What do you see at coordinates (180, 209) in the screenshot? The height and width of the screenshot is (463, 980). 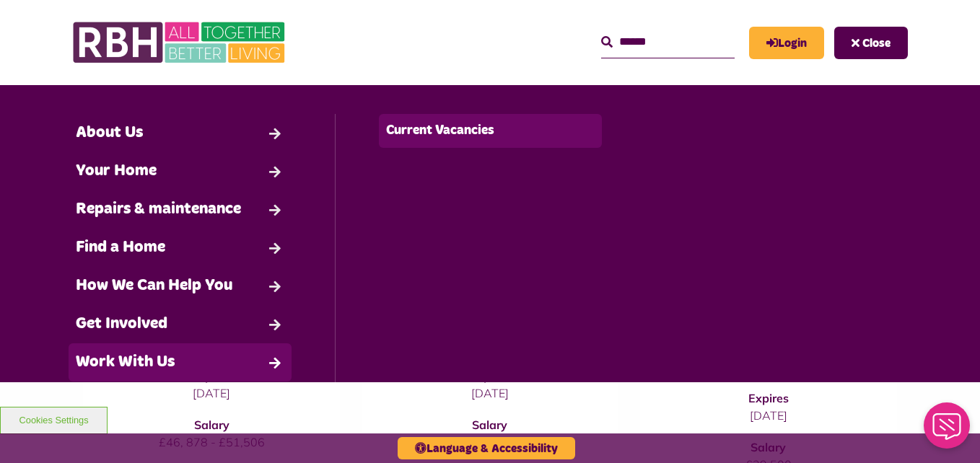 I see `a: Repairs & maintenance` at bounding box center [180, 209].